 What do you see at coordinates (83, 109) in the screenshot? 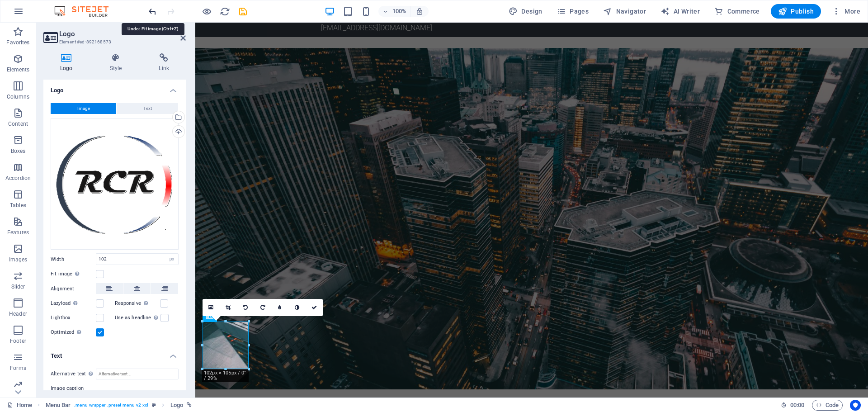
I see `span: Image` at bounding box center [83, 109].